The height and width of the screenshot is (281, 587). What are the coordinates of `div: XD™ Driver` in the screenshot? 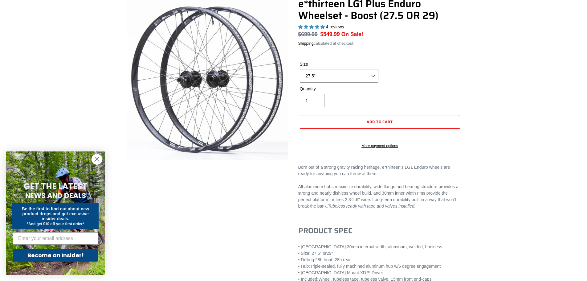 It's located at (380, 273).